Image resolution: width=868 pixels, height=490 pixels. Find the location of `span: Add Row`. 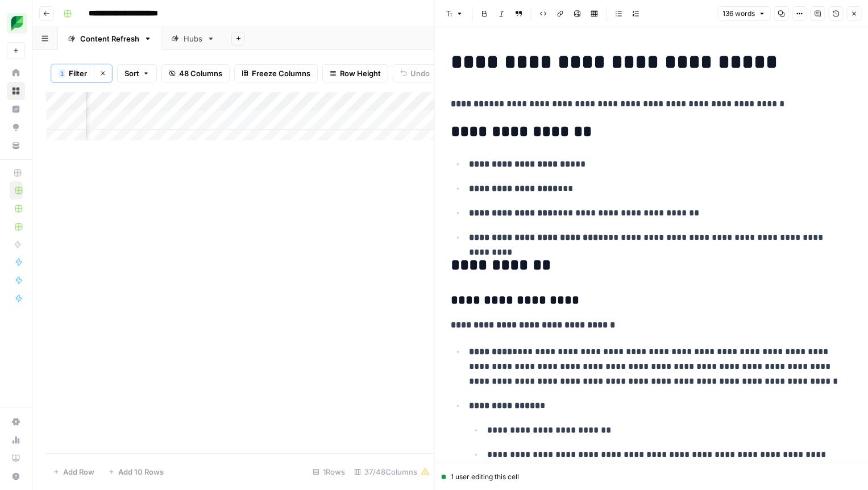

span: Add Row is located at coordinates (79, 472).